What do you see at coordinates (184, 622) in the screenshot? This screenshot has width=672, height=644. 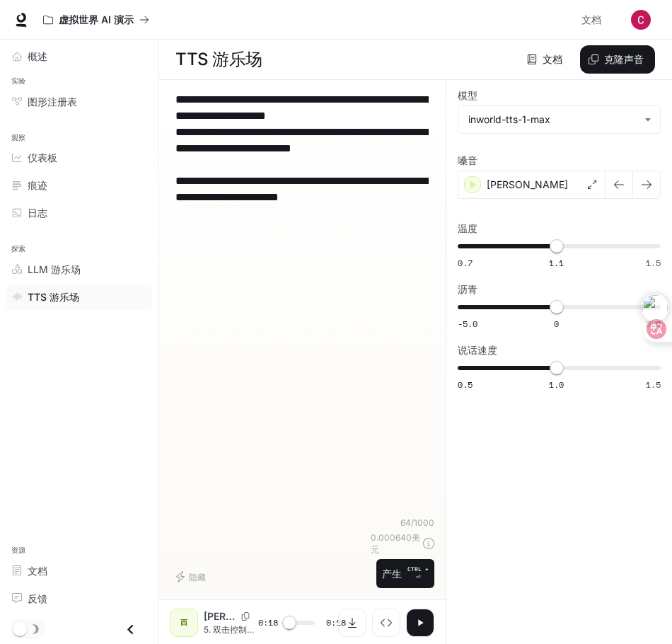 I see `font: 西` at bounding box center [184, 622].